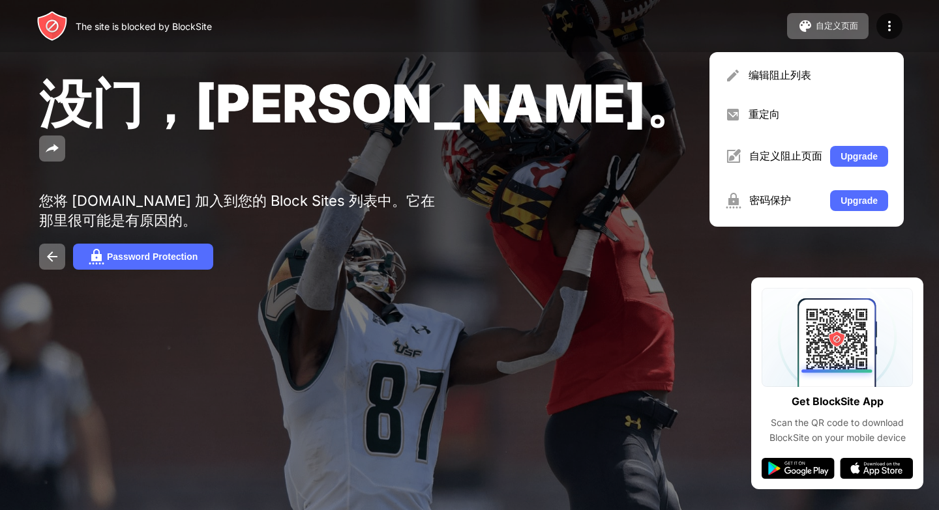 The width and height of the screenshot is (939, 510). I want to click on img: menu-pencil.svg, so click(733, 76).